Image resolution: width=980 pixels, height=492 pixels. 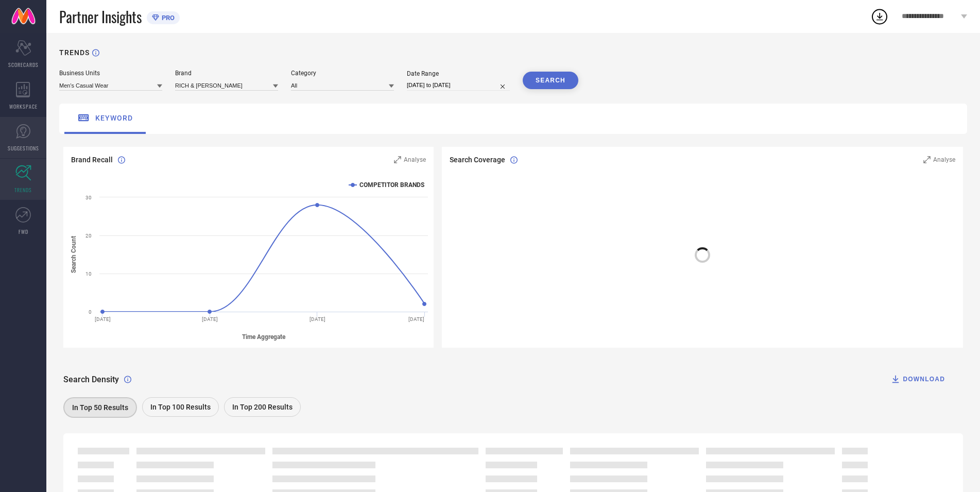 I want to click on input: Select date range, so click(x=458, y=85).